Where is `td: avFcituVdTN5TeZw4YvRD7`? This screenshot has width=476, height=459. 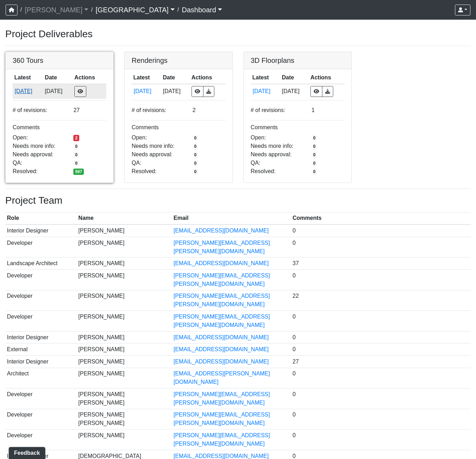
td: avFcituVdTN5TeZw4YvRD7 is located at coordinates (147, 91).